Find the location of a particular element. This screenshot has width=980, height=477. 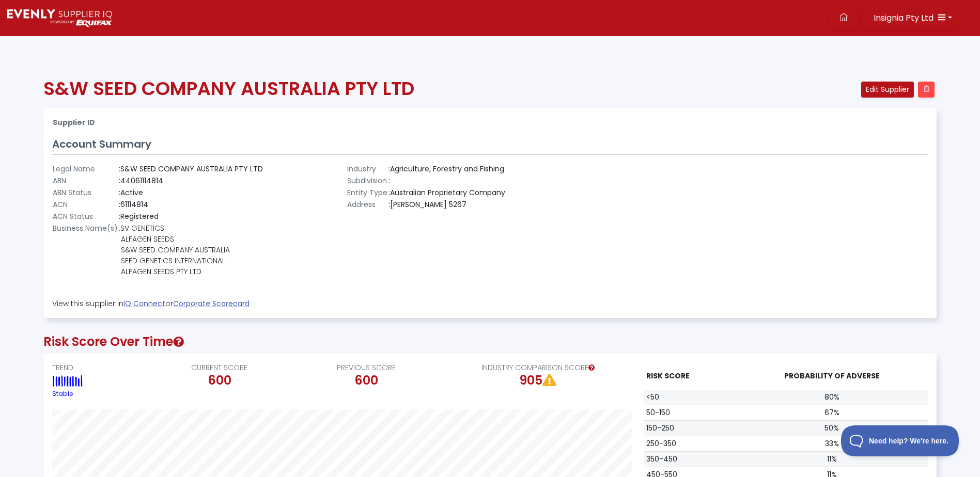

td: ABN Status is located at coordinates (85, 193).